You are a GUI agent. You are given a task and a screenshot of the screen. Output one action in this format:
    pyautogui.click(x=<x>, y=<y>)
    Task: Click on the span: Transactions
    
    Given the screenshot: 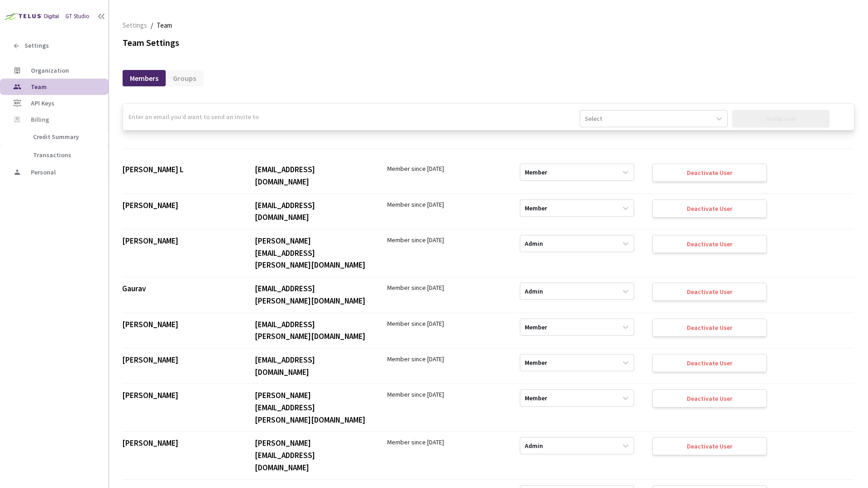 What is the action you would take?
    pyautogui.click(x=52, y=155)
    